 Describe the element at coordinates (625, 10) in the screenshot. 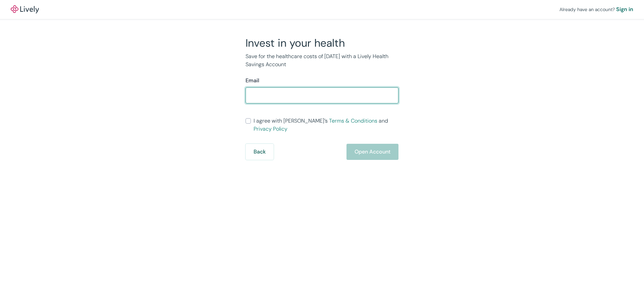

I see `a: Sign in` at that location.